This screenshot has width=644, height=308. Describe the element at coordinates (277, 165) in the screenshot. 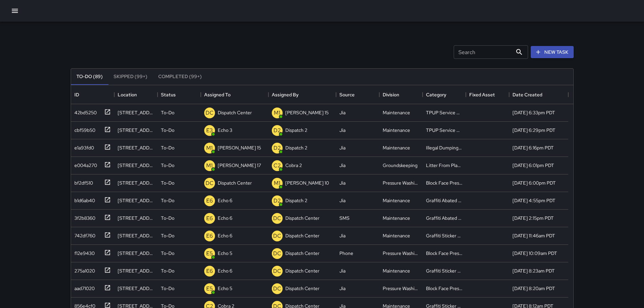

I see `p: C2` at that location.